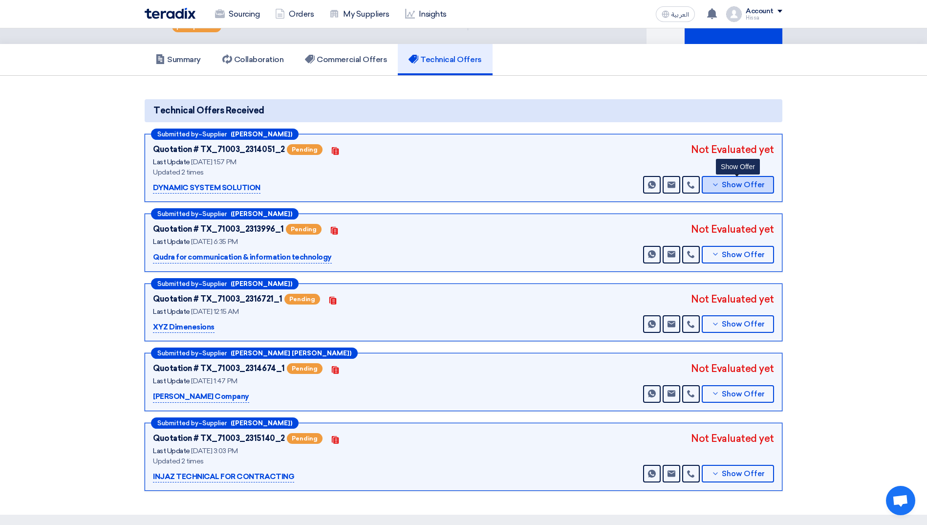 Image resolution: width=927 pixels, height=525 pixels. I want to click on div: Quotation # TX_71003_2315140_2, so click(219, 438).